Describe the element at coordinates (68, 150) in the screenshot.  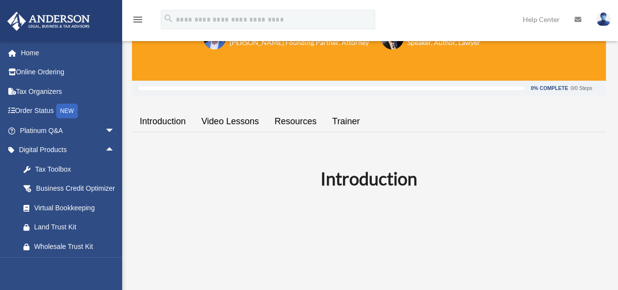
I see `a: Digital Productsarrow_drop_up` at that location.